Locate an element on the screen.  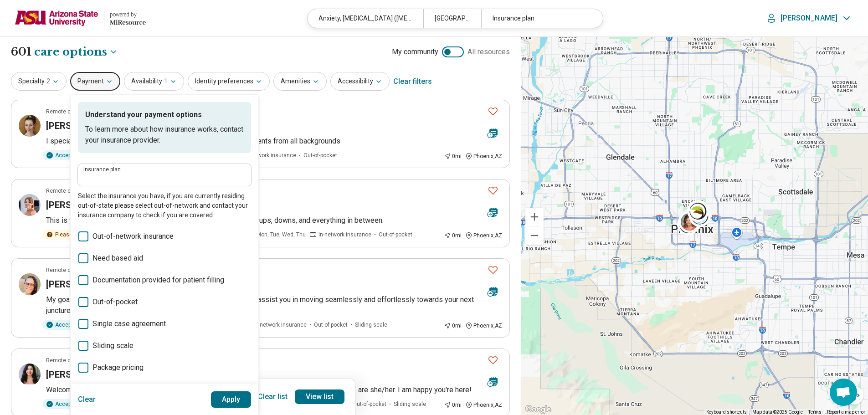
h1: 601 is located at coordinates (64, 52).